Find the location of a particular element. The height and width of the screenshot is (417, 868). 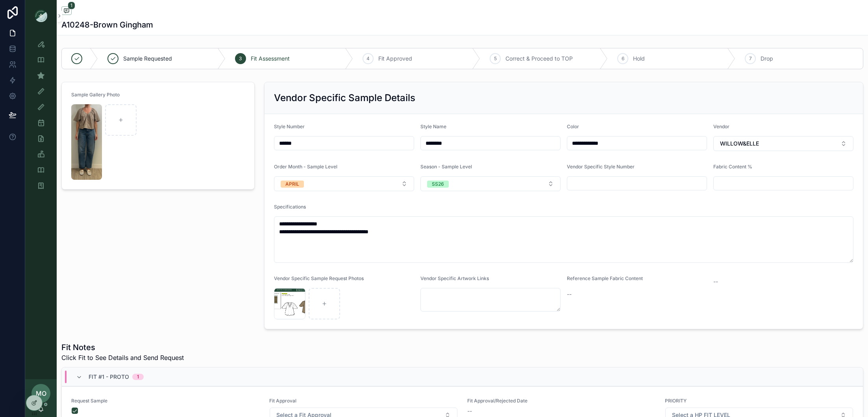

span: 7 is located at coordinates (750, 59).